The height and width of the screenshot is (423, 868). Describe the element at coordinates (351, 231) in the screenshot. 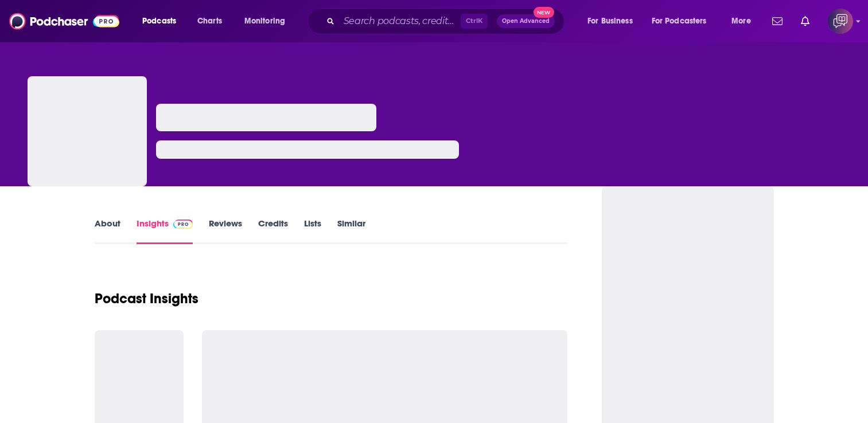

I see `a: Similar` at that location.